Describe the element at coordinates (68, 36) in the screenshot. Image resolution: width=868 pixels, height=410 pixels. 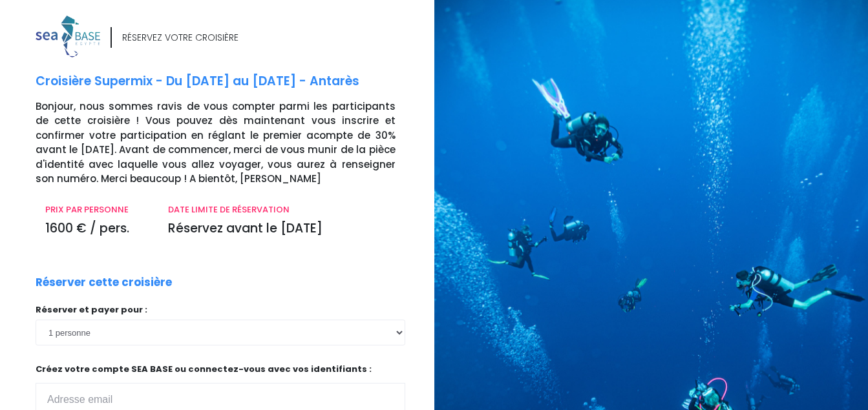
I see `img: logo_color1.png` at that location.